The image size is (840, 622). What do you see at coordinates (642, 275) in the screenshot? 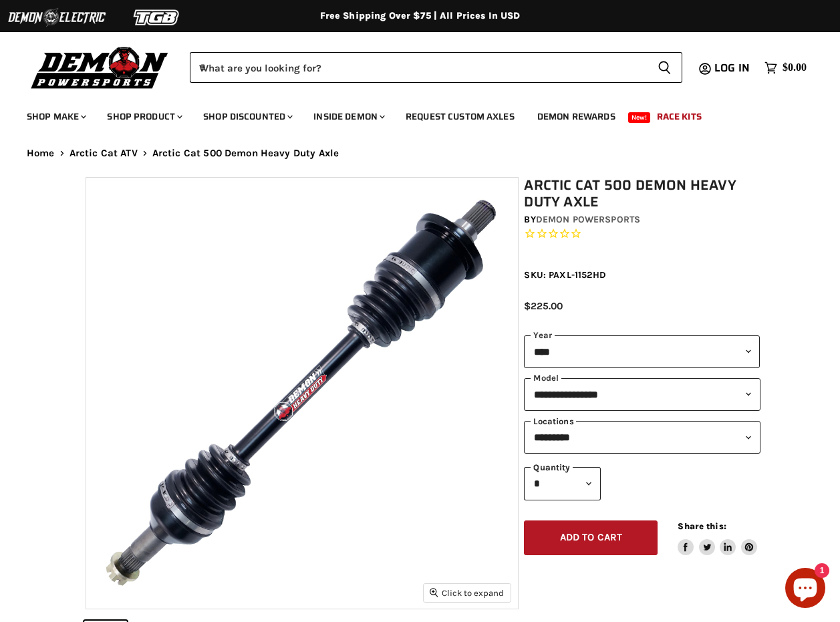
I see `div: SKU: PAXL-1152HD` at bounding box center [642, 275].